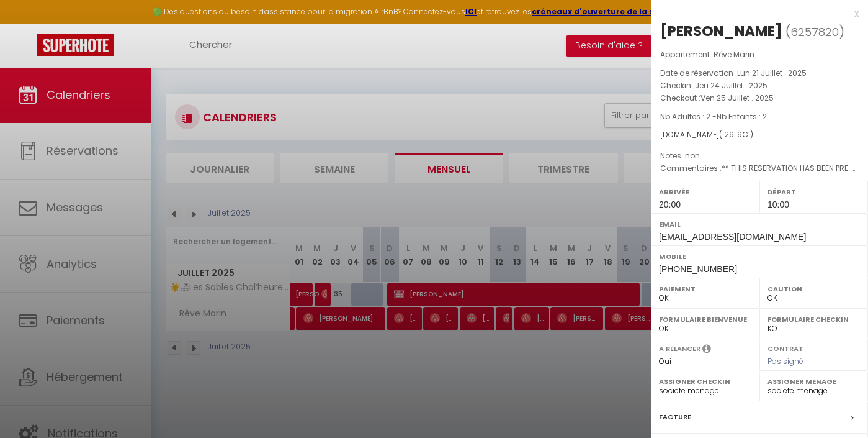 This screenshot has width=868, height=438. I want to click on i: Sélectionner OUI si vous souhaiter envoyer les séquences de messages post-checkout, so click(707, 350).